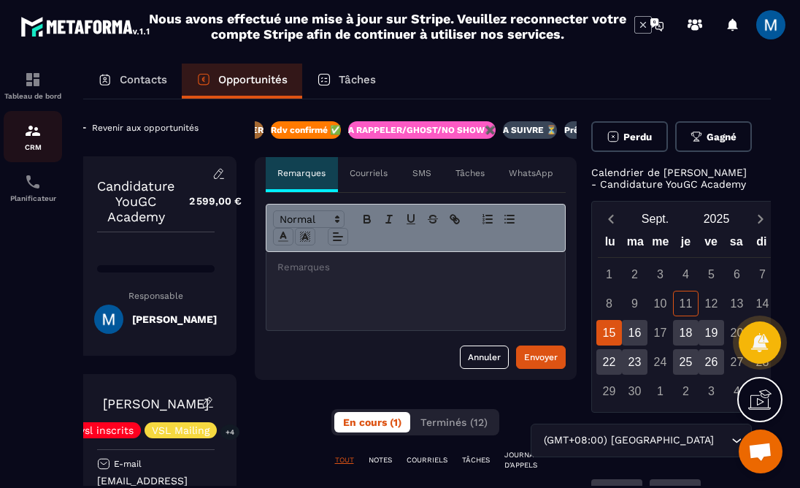 The height and width of the screenshot is (488, 800). What do you see at coordinates (737, 332) in the screenshot?
I see `div: 20` at bounding box center [737, 332].